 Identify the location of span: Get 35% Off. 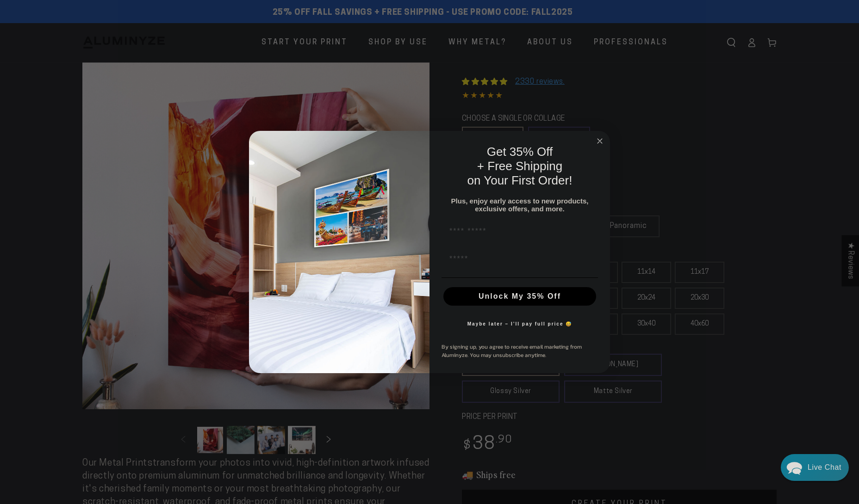
(520, 152).